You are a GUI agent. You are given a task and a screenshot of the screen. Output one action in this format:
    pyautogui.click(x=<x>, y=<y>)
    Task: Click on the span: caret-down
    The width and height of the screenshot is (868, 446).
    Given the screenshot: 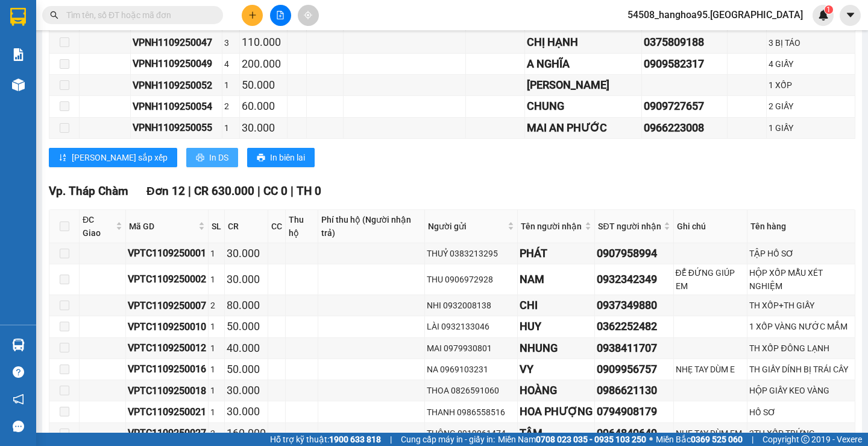 What is the action you would take?
    pyautogui.click(x=850, y=15)
    